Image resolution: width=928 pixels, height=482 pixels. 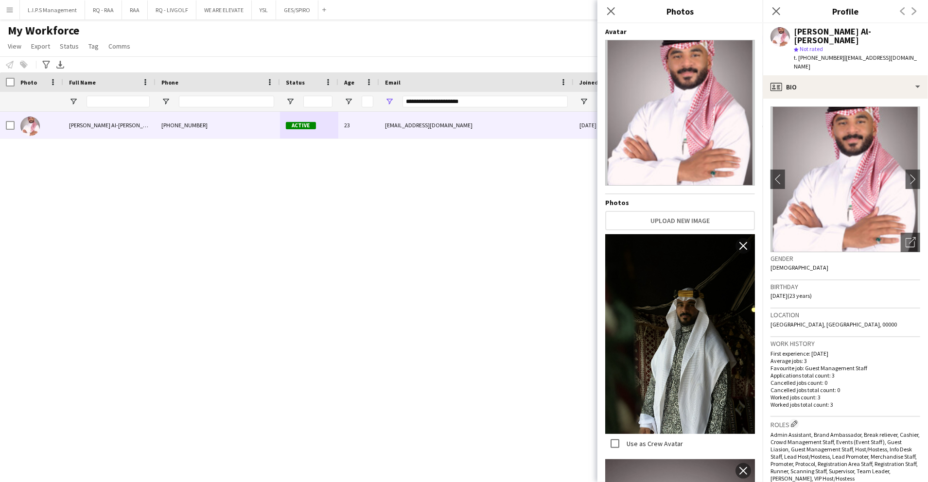 What do you see at coordinates (846, 344) in the screenshot?
I see `h3: Work history` at bounding box center [846, 344].